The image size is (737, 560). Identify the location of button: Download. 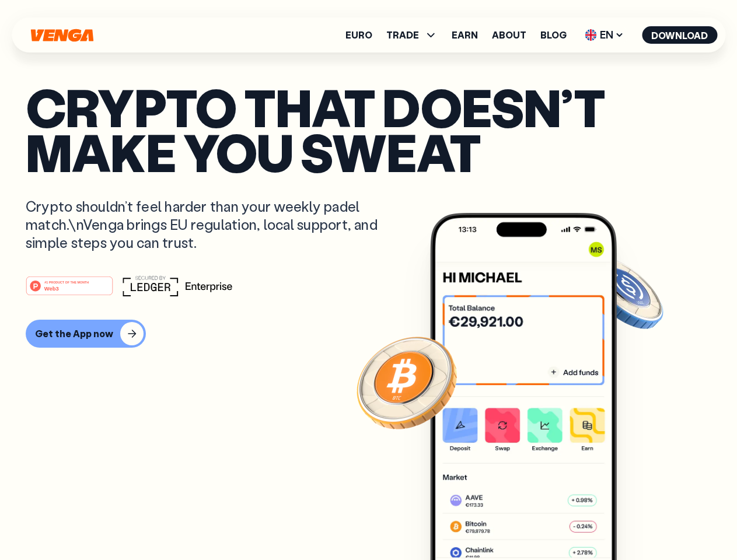
(679, 35).